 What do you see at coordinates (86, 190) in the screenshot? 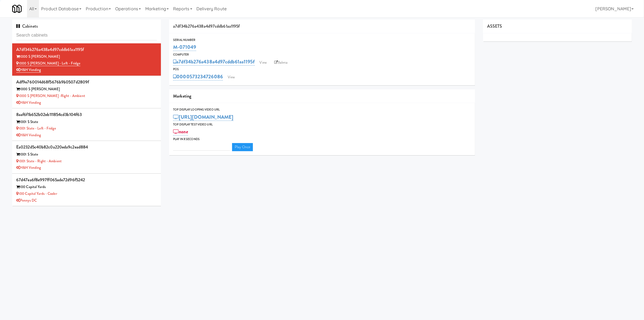
I see `li: 67d47ea6f8e997ff065ade72d96f5242100 Capital Yards 100 Capital Yards - CoolerPennys DC` at bounding box center [86, 190].